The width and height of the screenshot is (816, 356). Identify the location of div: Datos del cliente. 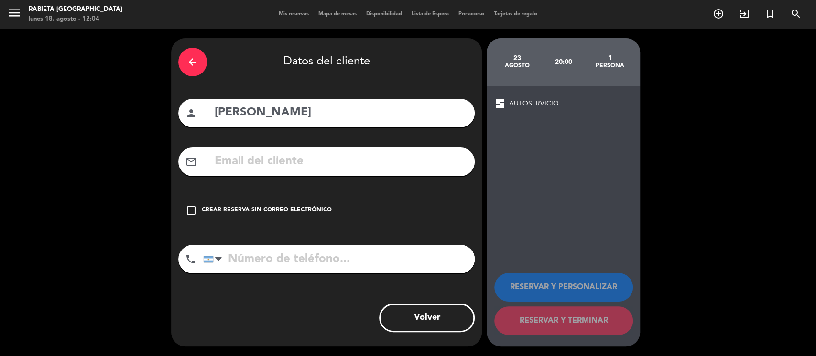
(326, 62).